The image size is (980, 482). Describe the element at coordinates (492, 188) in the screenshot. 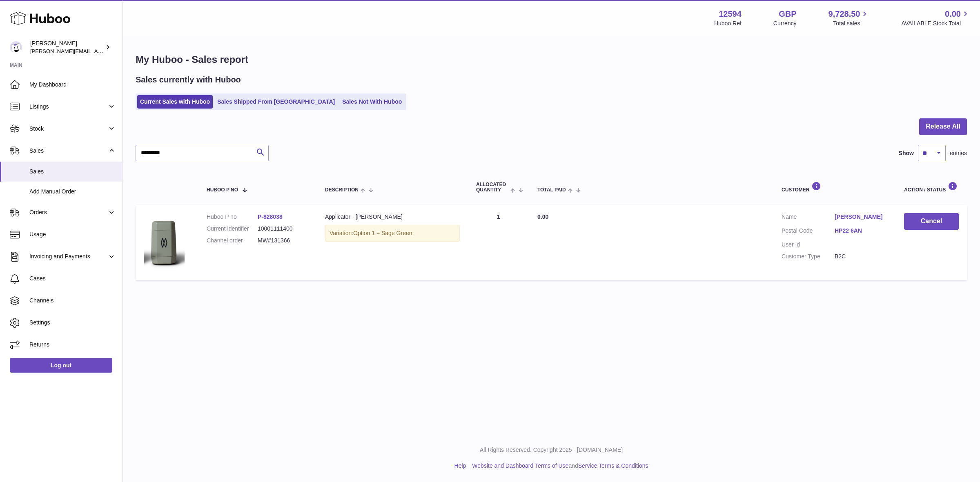

I see `span: ALLOCATED Quantity` at that location.